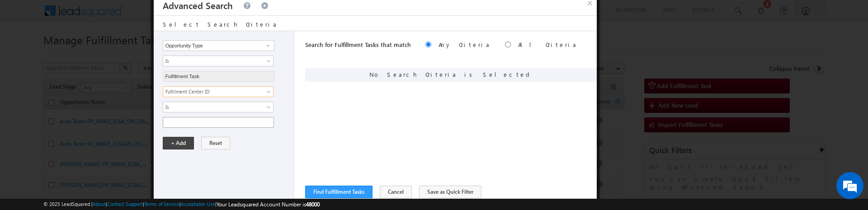 Image resolution: width=868 pixels, height=210 pixels. What do you see at coordinates (162, 204) in the screenshot?
I see `a: Terms of Service` at bounding box center [162, 204].